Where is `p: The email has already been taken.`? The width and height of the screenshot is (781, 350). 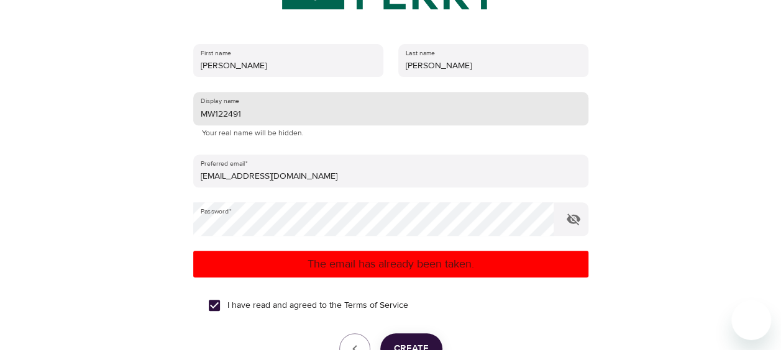
p: The email has already been taken. is located at coordinates (391, 264).